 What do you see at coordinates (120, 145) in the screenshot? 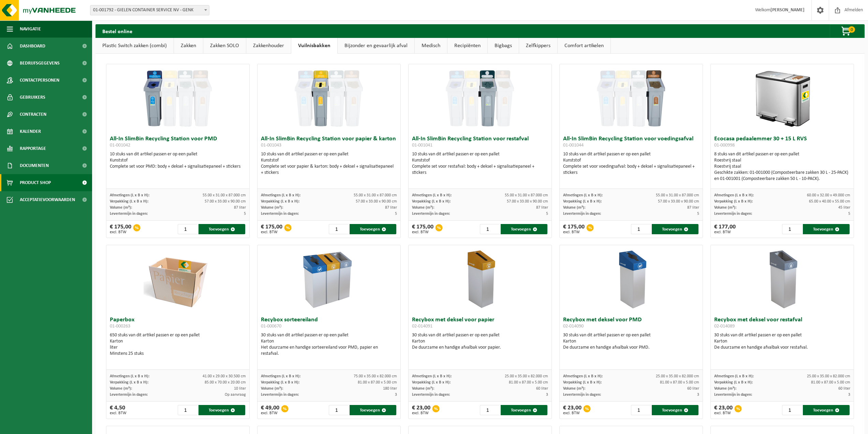
I see `span: 01-001042` at bounding box center [120, 145].